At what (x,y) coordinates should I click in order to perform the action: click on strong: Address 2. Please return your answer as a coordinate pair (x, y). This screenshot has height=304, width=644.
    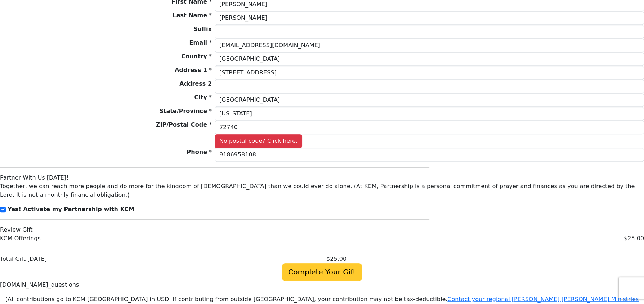
    Looking at the image, I should click on (196, 84).